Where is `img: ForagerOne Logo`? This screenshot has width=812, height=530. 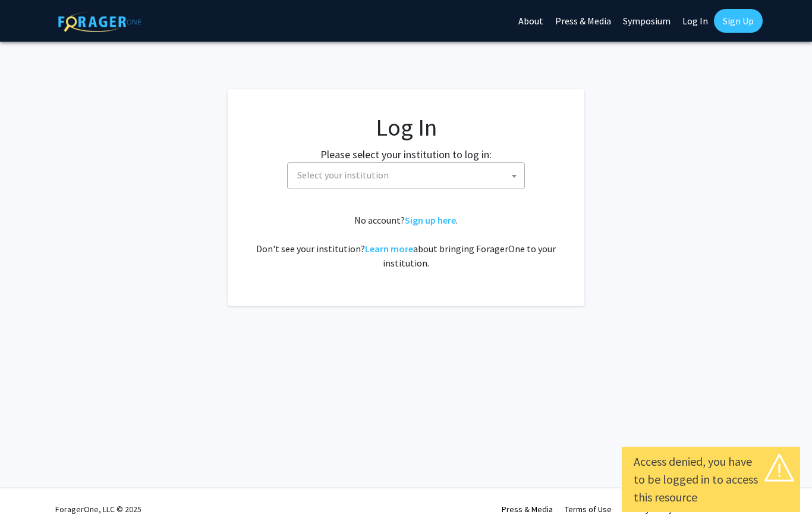 img: ForagerOne Logo is located at coordinates (100, 22).